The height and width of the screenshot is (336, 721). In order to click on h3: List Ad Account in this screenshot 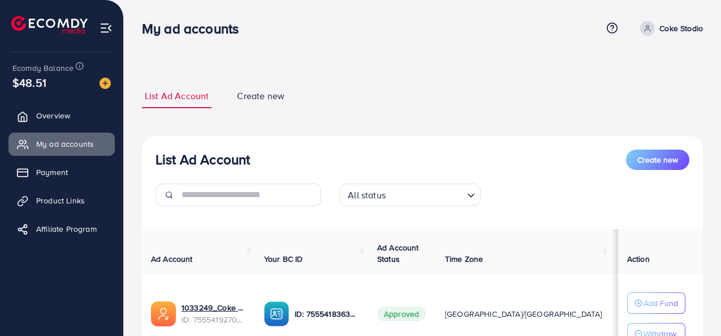, I will do `click(203, 159)`.